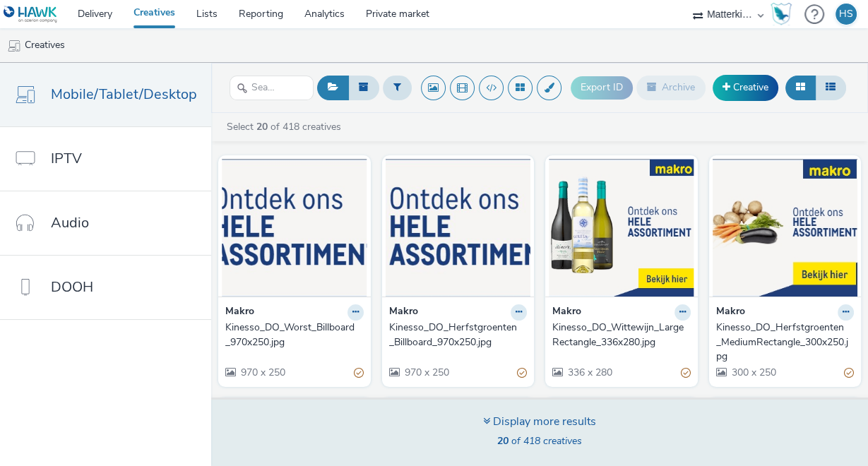 The image size is (868, 466). I want to click on button: Export ID, so click(602, 88).